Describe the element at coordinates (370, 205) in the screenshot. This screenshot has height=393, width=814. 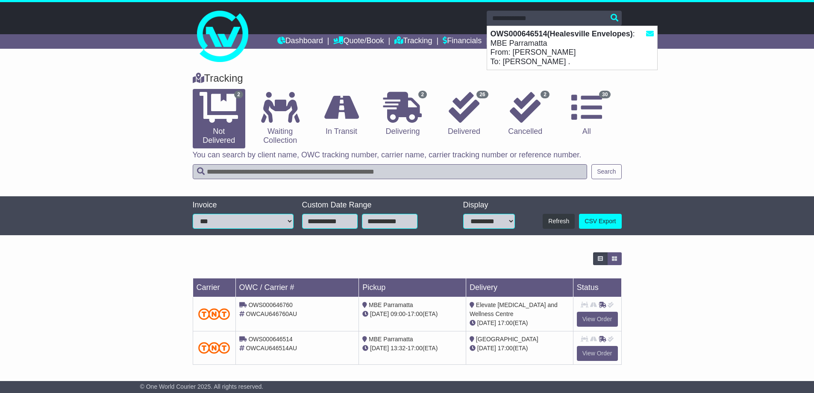
I see `div: Custom Date Range` at that location.